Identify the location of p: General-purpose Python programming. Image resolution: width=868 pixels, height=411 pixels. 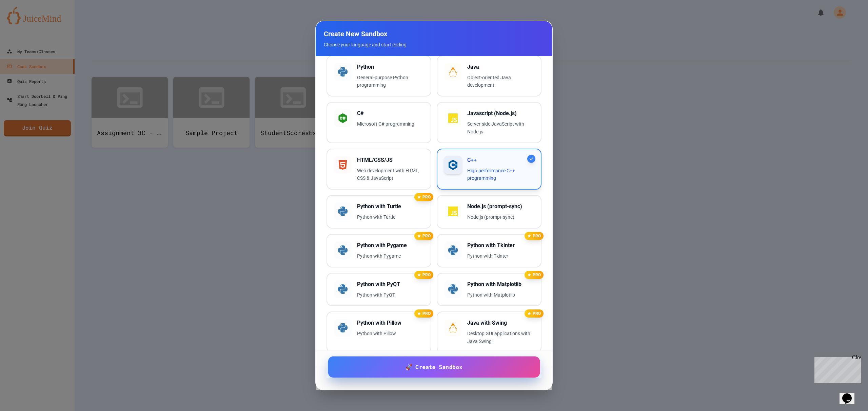
(390, 81).